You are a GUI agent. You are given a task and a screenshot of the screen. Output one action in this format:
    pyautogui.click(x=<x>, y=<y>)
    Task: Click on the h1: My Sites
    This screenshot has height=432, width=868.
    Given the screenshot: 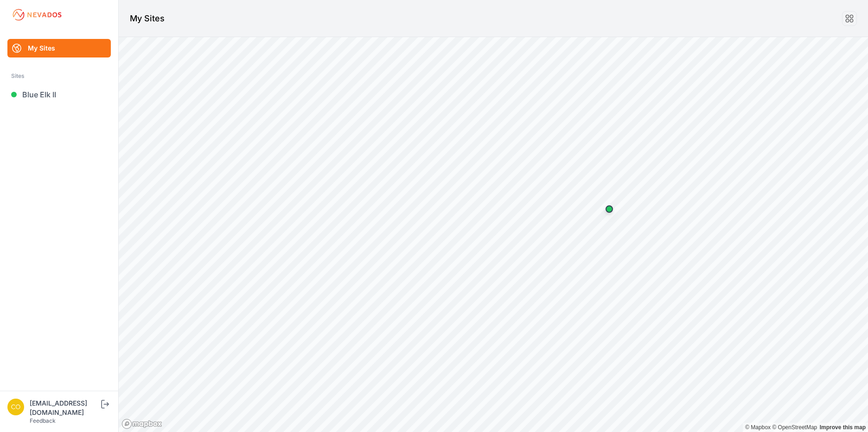 What is the action you would take?
    pyautogui.click(x=147, y=18)
    